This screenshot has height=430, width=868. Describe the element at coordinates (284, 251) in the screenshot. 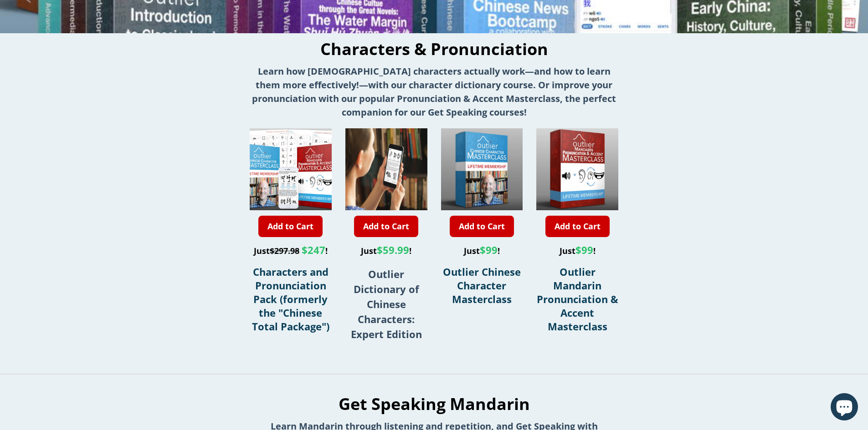

I see `s: $297.98` at that location.